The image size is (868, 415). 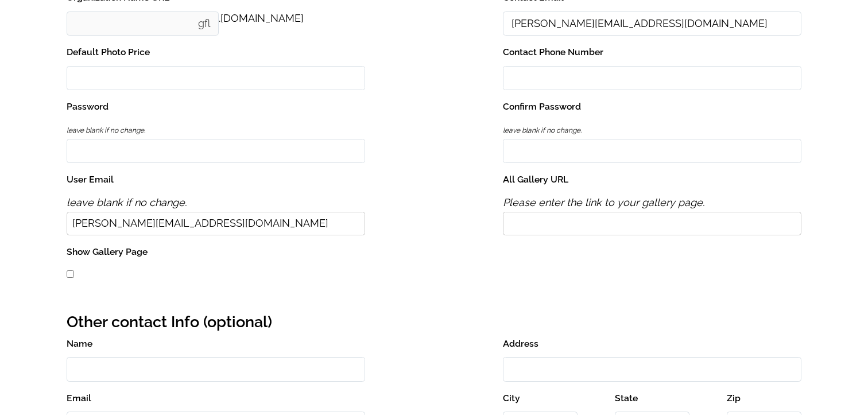 I want to click on label: Contact Phone Number, so click(x=652, y=52).